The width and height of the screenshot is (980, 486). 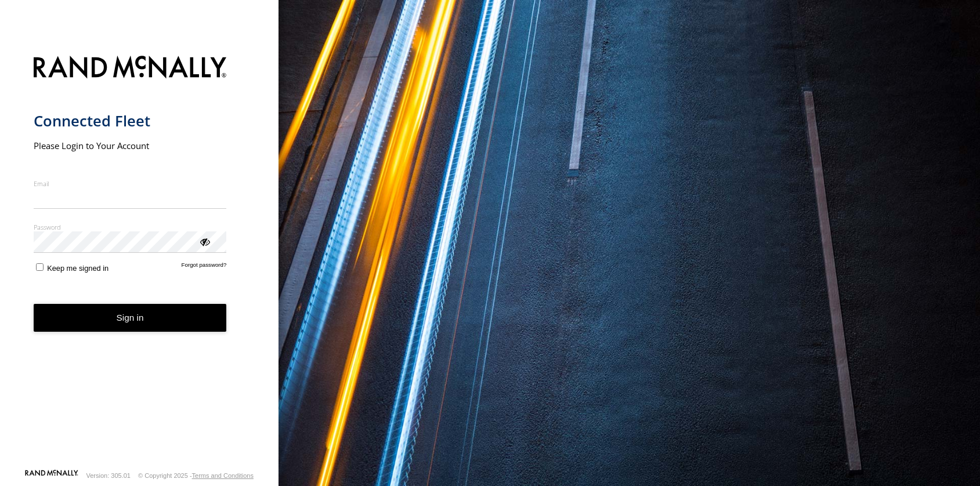 I want to click on input: Keep me signed in, so click(x=39, y=267).